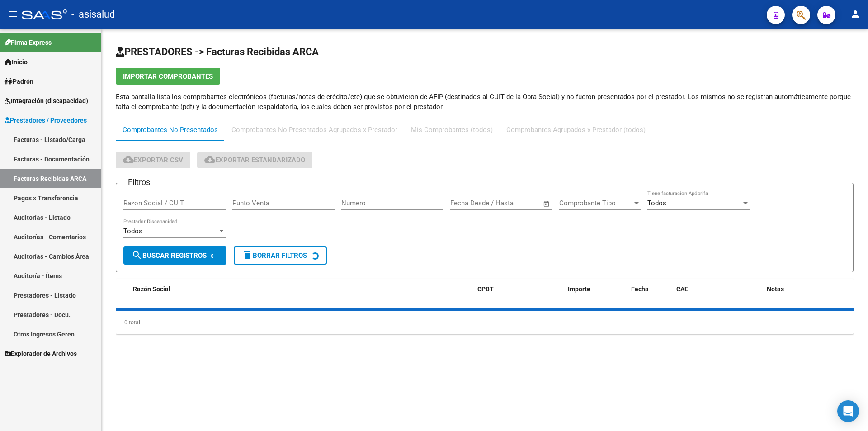  Describe the element at coordinates (302, 289) in the screenshot. I see `datatable-header-cell: Razón Social` at that location.